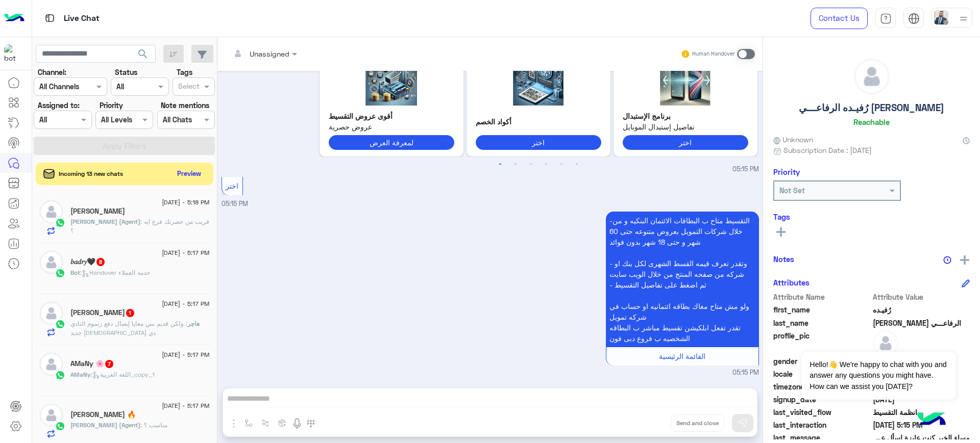 This screenshot has width=980, height=443. Describe the element at coordinates (921, 310) in the screenshot. I see `span: رُفيـده` at that location.